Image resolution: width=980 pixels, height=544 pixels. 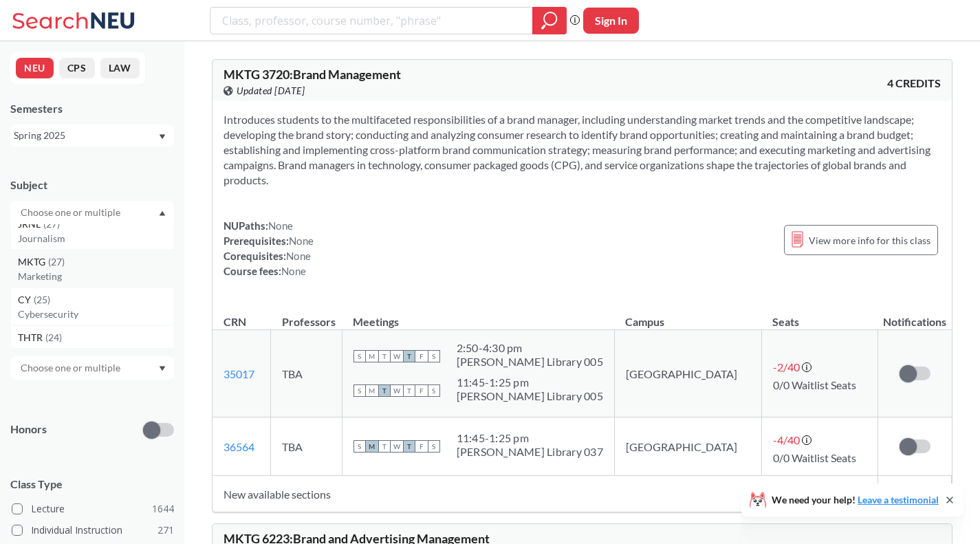 What do you see at coordinates (478, 315) in the screenshot?
I see `th: Meetings` at bounding box center [478, 315].